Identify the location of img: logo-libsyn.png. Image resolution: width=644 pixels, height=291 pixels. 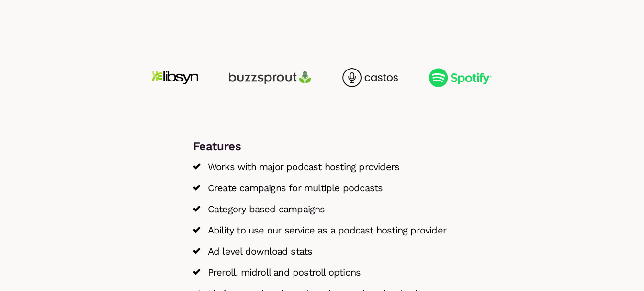
(175, 78).